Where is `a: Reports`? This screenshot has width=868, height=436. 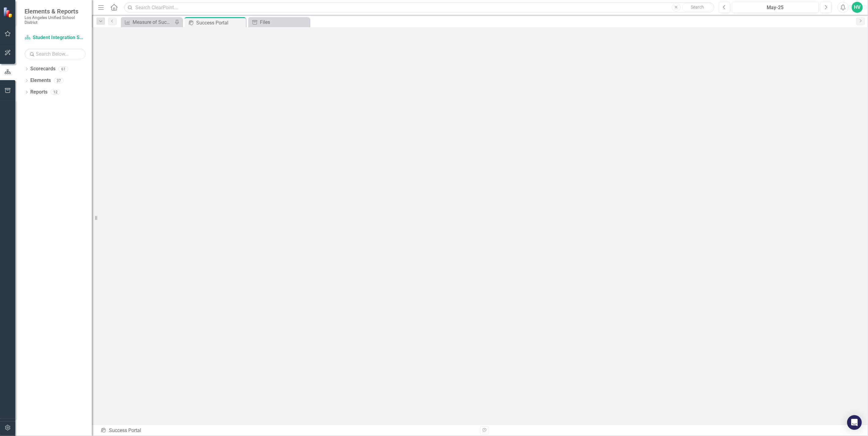 a: Reports is located at coordinates (39, 92).